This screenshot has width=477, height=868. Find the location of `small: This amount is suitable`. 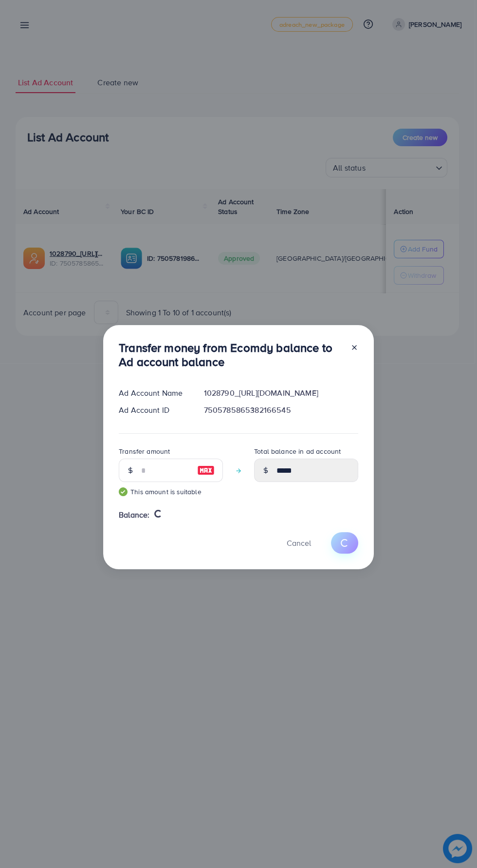

small: This amount is suitable is located at coordinates (171, 492).